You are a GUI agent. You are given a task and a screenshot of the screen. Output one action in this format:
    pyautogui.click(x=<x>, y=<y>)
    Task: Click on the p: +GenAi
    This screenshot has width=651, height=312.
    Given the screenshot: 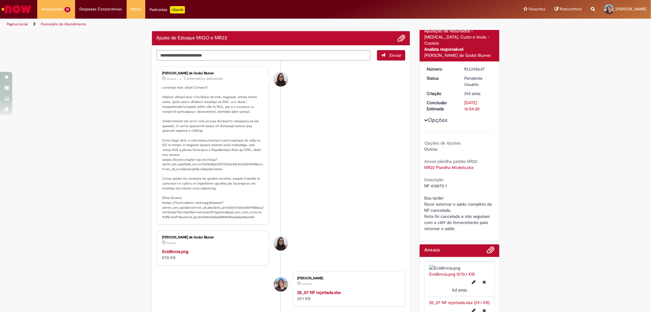 What is the action you would take?
    pyautogui.click(x=177, y=10)
    